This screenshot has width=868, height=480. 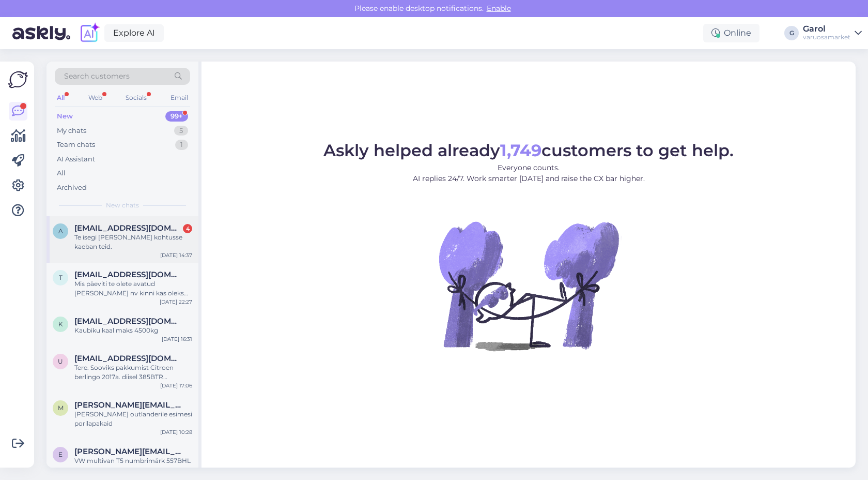 What do you see at coordinates (76, 145) in the screenshot?
I see `div: Team chats` at bounding box center [76, 145].